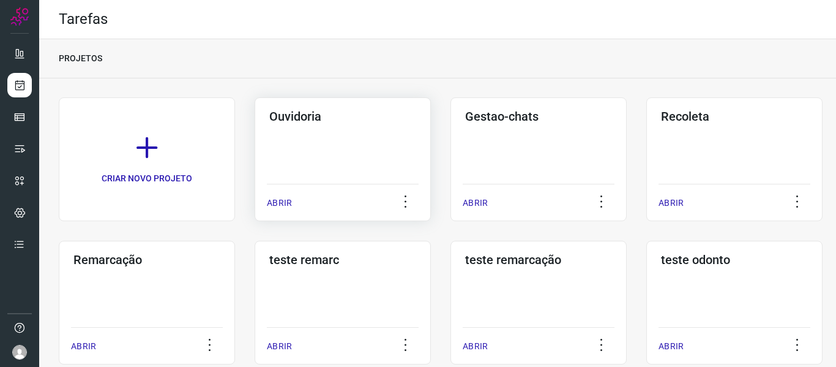 This screenshot has height=367, width=836. Describe the element at coordinates (147, 178) in the screenshot. I see `p: CRIAR NOVO PROJETO` at that location.